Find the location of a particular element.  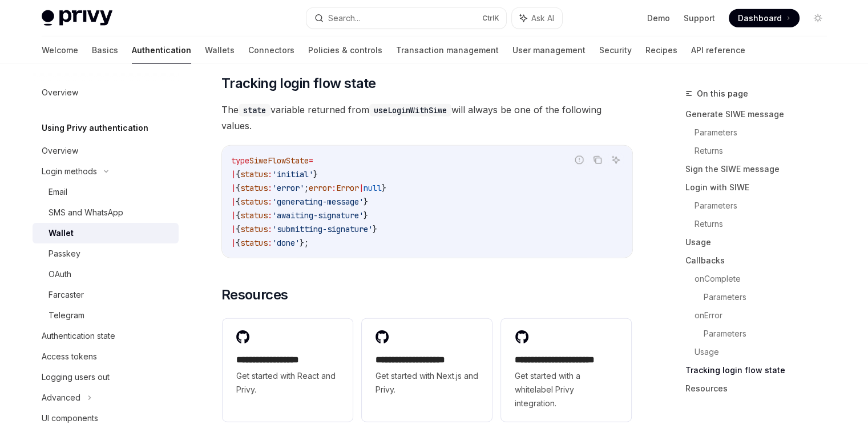

div: SMS and WhatsApp is located at coordinates (85, 213).